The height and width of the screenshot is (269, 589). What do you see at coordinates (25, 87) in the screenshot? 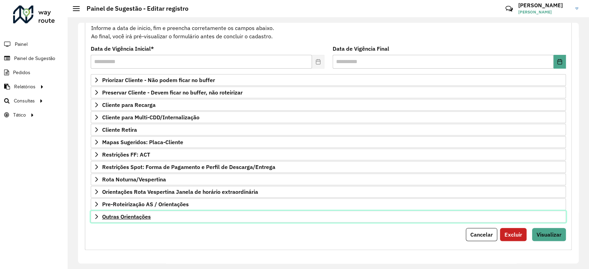
I see `span: Relatórios` at bounding box center [25, 87].